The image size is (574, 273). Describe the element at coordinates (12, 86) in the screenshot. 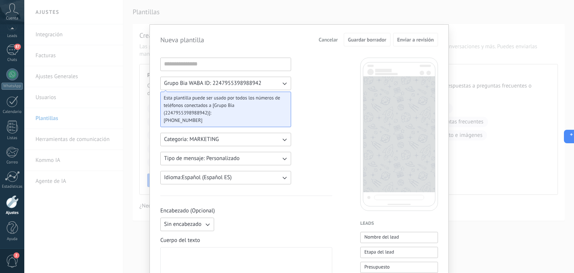

I see `div: WhatsApp` at that location.